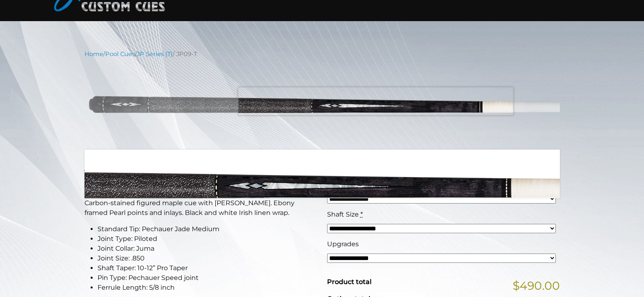 The width and height of the screenshot is (644, 297). What do you see at coordinates (208, 239) in the screenshot?
I see `li: Joint Type: Piloted` at bounding box center [208, 239].